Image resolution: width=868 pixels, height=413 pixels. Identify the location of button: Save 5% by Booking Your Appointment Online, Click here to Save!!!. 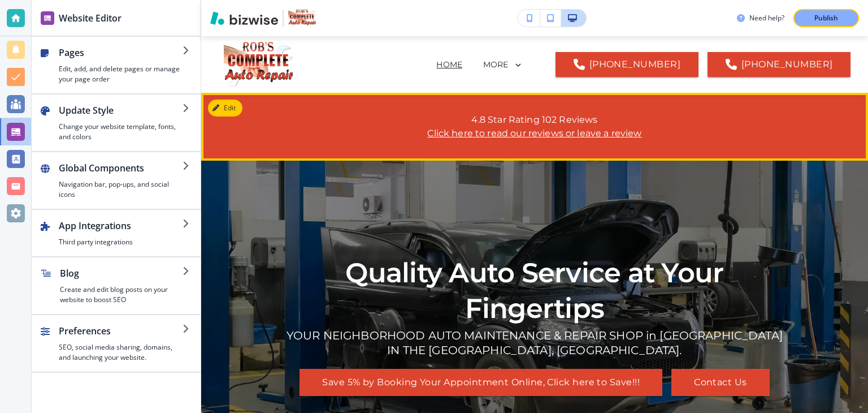
(481, 382).